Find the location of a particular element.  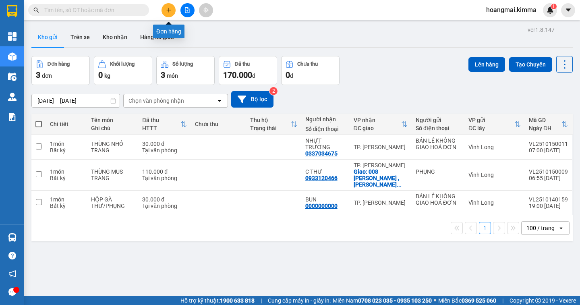

span: kg is located at coordinates (107, 76).